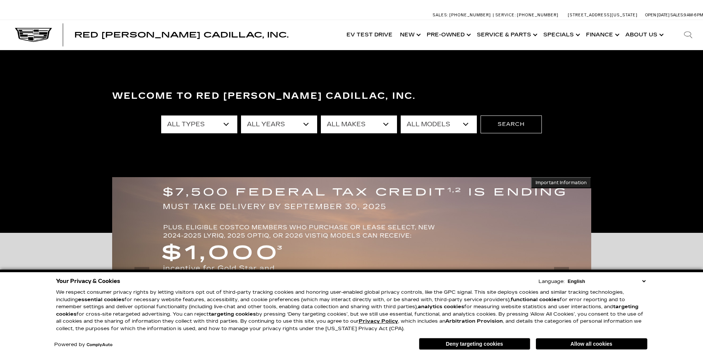  What do you see at coordinates (644, 35) in the screenshot?
I see `a: About Us` at bounding box center [644, 35].